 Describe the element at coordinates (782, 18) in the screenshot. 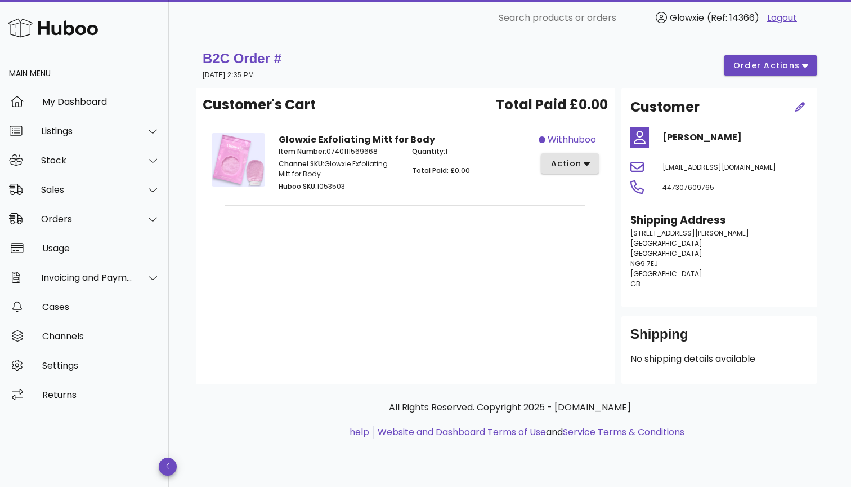

I see `a: Logout` at that location.